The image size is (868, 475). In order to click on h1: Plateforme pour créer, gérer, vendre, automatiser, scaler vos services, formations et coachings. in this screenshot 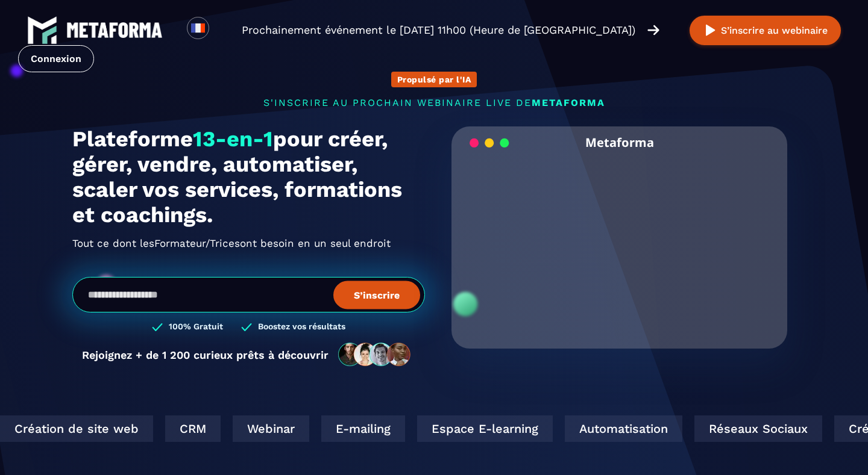, I will do `click(249, 178)`.